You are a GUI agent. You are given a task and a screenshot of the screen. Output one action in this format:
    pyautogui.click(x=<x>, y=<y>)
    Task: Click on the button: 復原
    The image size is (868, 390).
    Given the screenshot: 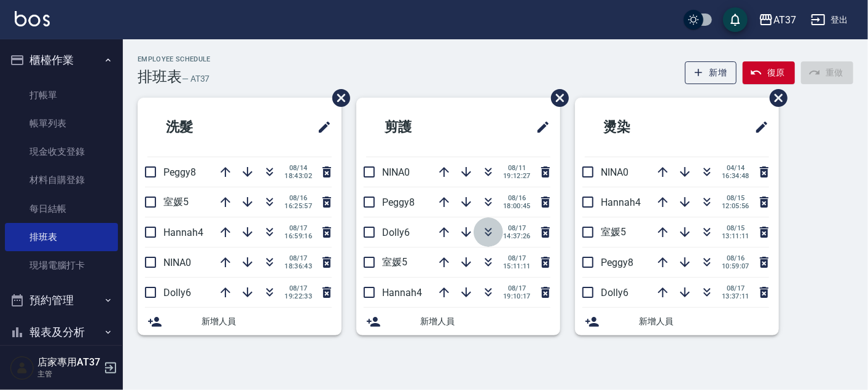 What is the action you would take?
    pyautogui.click(x=769, y=73)
    